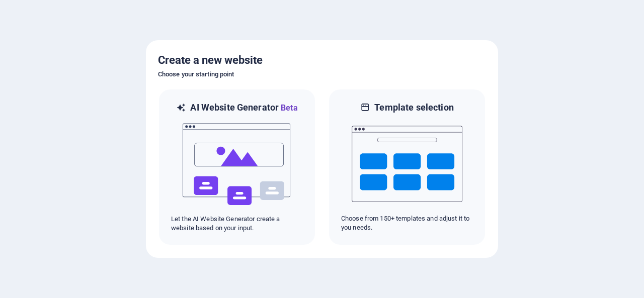 This screenshot has height=298, width=644. Describe the element at coordinates (288, 108) in the screenshot. I see `span: Beta` at that location.